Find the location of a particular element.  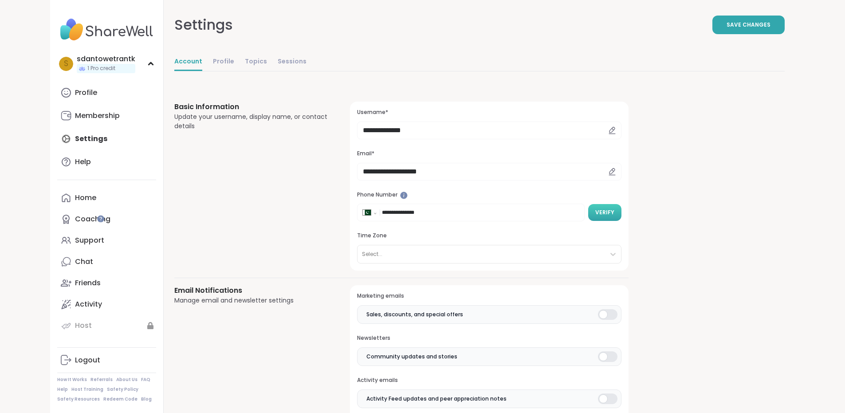

h3: Time Zone is located at coordinates (489, 236).